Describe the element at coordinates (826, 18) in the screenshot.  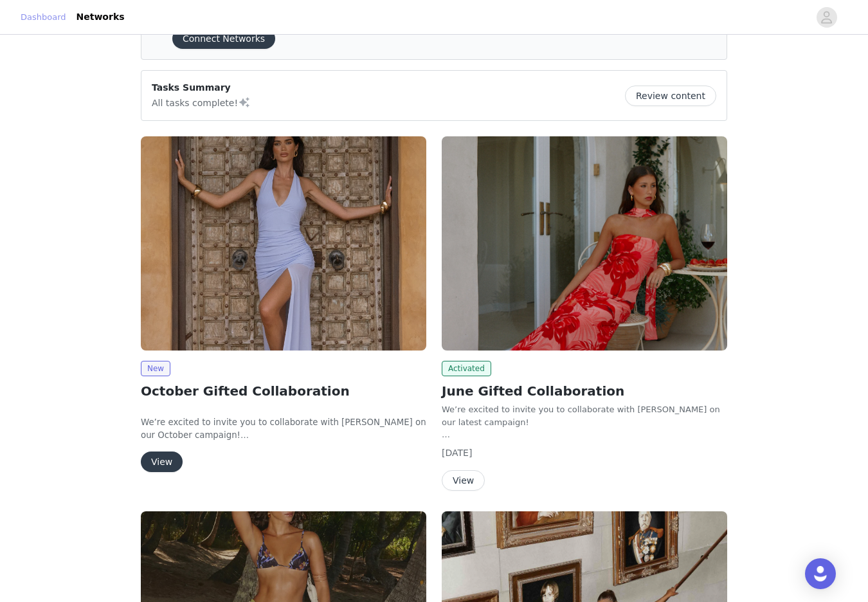
I see `div: avatar` at that location.